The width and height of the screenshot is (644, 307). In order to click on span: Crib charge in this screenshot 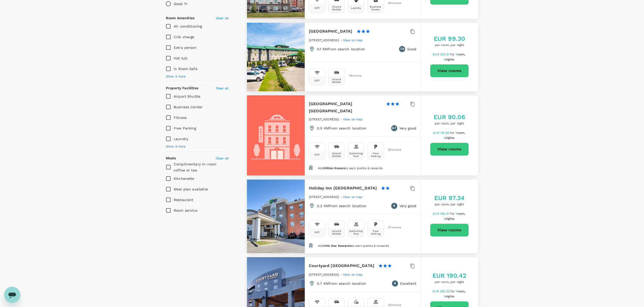, I will do `click(184, 37)`.